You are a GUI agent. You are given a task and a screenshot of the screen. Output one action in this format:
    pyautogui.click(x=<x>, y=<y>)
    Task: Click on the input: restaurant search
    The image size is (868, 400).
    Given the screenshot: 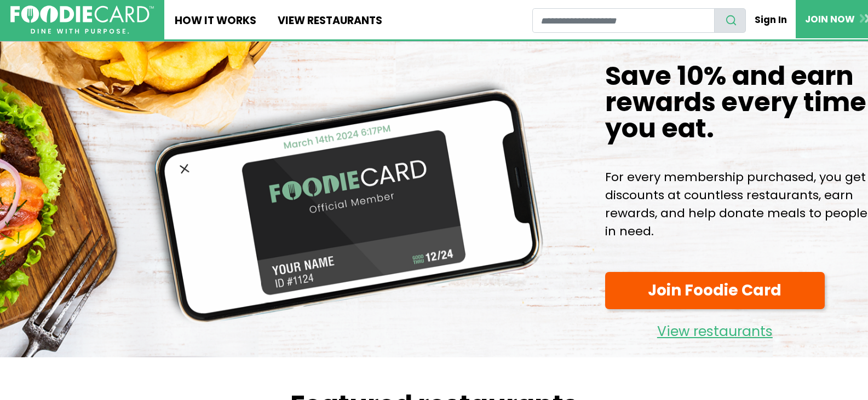 What is the action you would take?
    pyautogui.click(x=624, y=20)
    